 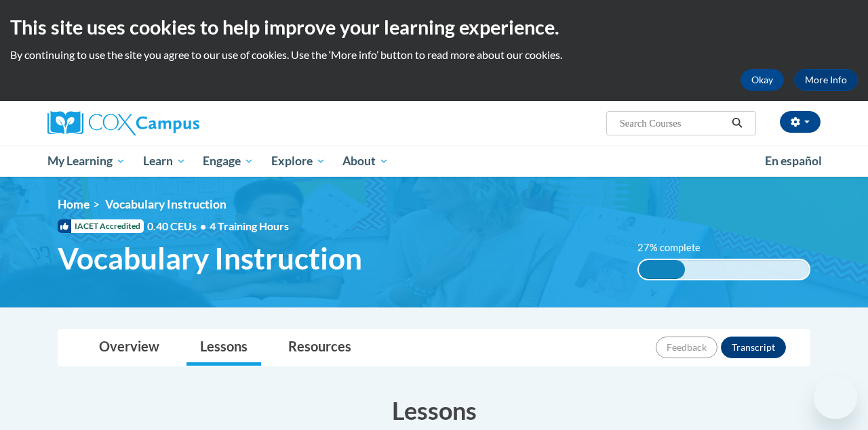 What do you see at coordinates (434, 27) in the screenshot?
I see `h2: This site uses cookies to help improve your learning experience.` at bounding box center [434, 27].